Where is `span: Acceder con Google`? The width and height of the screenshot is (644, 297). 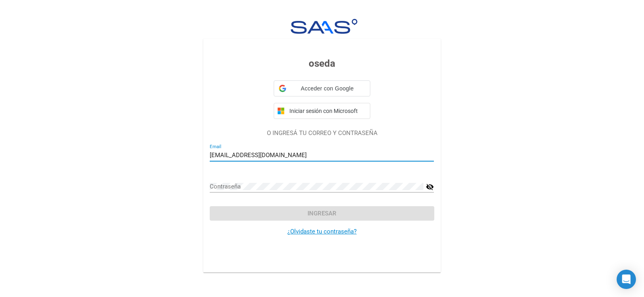
span: Acceder con Google is located at coordinates (327, 89).